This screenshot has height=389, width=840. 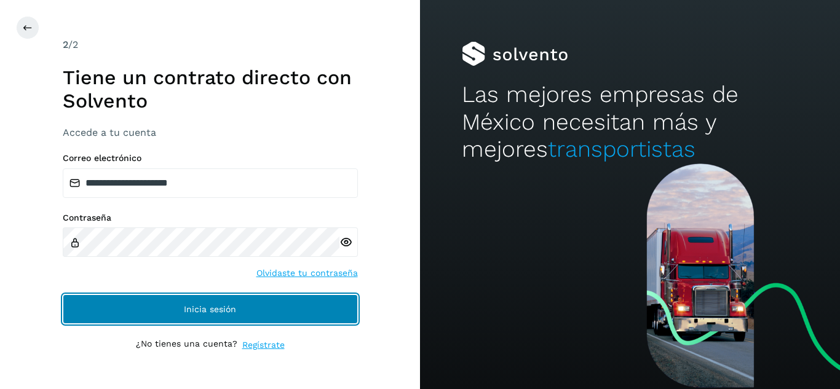 What do you see at coordinates (307, 273) in the screenshot?
I see `a: Olvidaste tu contraseña` at bounding box center [307, 273].